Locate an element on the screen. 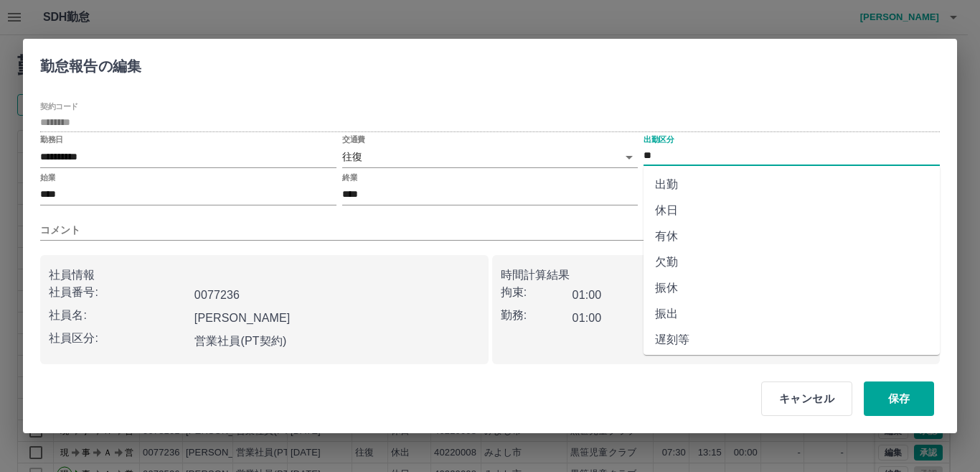 The image size is (980, 472). p: 社員名: is located at coordinates (119, 315).